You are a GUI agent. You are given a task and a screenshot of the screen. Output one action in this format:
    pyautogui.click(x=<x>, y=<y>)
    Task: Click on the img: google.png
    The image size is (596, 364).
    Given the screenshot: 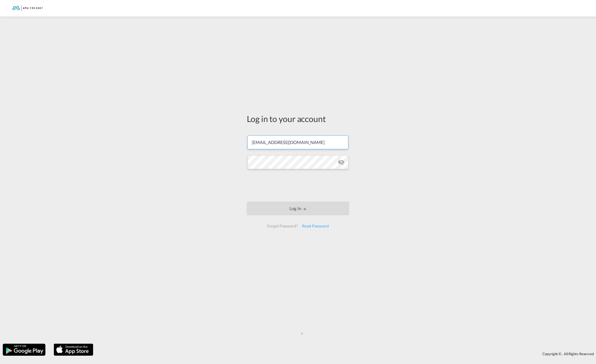 What is the action you would take?
    pyautogui.click(x=24, y=350)
    